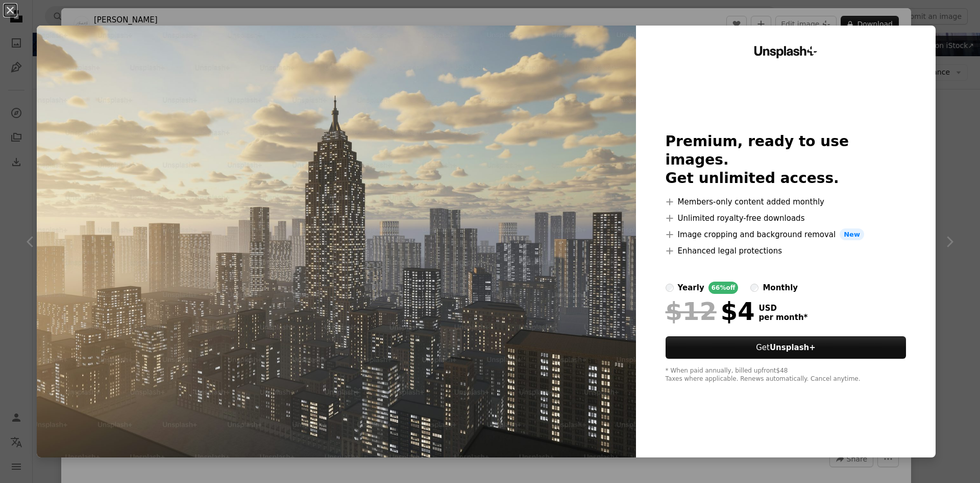  Describe the element at coordinates (784, 308) in the screenshot. I see `span: USD` at that location.